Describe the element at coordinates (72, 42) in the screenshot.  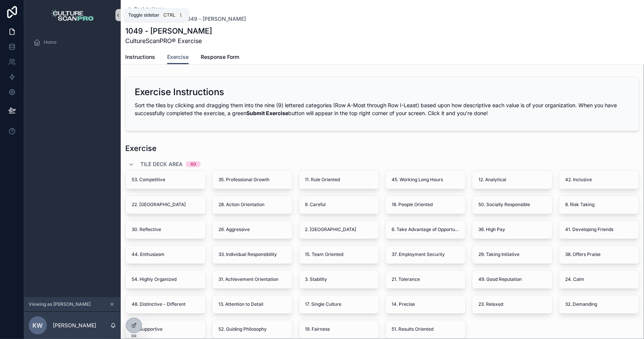
I see `a: Home` at that location.